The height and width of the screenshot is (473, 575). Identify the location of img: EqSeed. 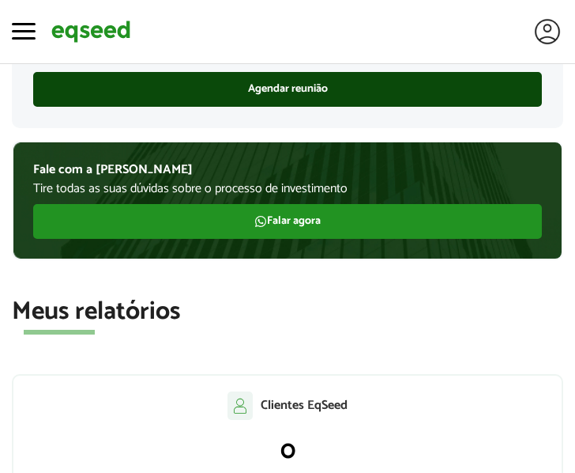
(91, 31).